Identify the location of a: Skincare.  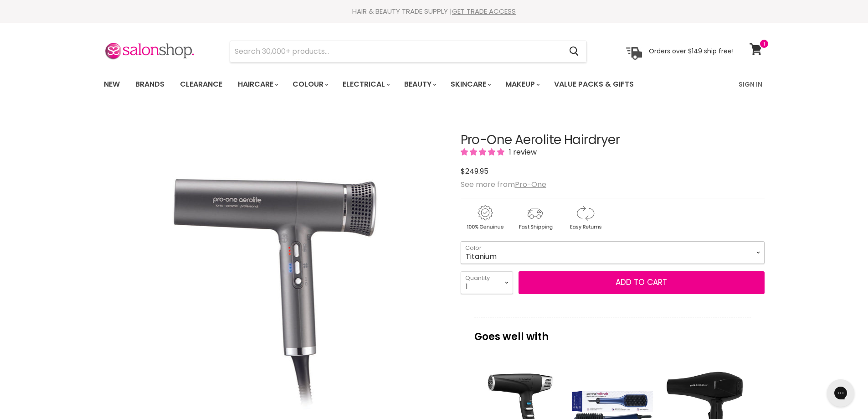
(470, 84).